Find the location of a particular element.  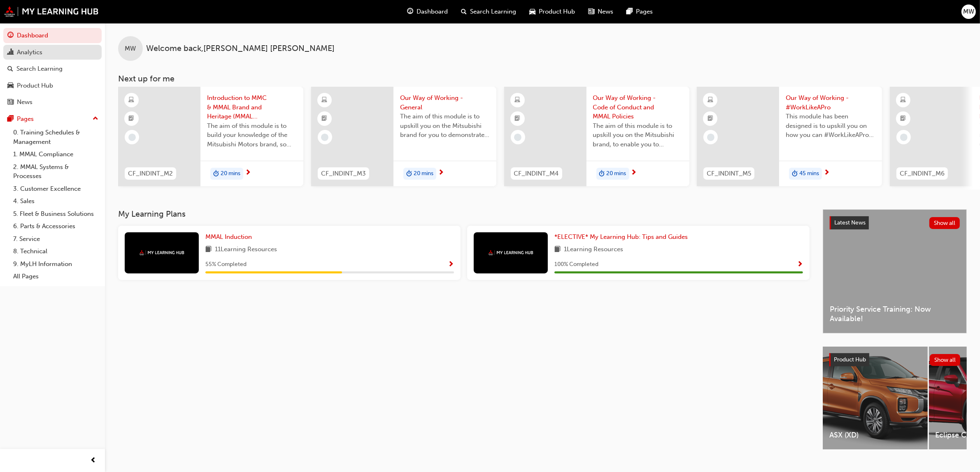

div: Analytics is located at coordinates (29, 53).